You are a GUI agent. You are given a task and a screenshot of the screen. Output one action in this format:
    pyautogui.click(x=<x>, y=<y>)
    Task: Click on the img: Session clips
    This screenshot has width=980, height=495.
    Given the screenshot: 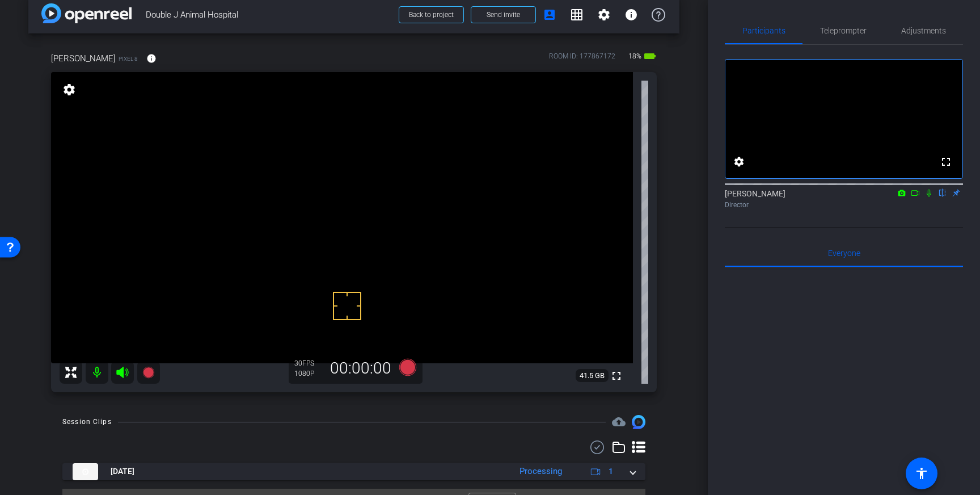 What is the action you would take?
    pyautogui.click(x=639, y=422)
    